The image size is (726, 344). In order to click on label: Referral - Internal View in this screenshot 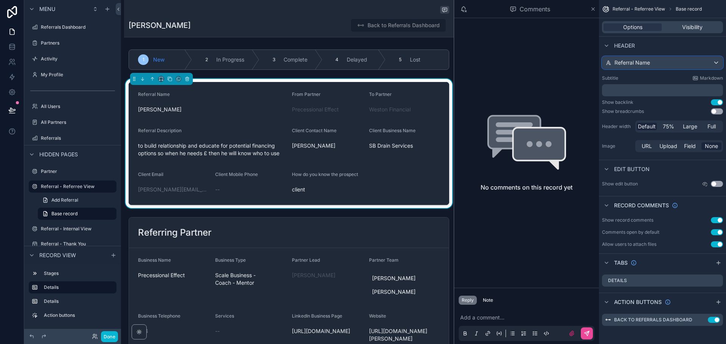, I will do `click(78, 229)`.